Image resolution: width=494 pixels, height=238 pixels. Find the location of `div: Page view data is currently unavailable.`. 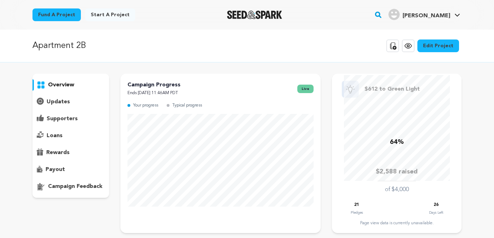

div: Page view data is currently unavailable. is located at coordinates (396, 223).